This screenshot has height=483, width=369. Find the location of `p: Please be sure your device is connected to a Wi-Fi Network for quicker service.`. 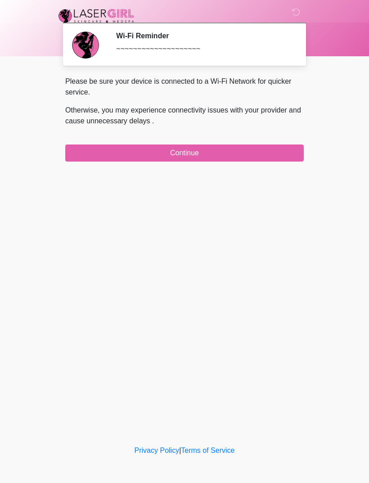

p: Please be sure your device is connected to a Wi-Fi Network for quicker service. is located at coordinates (185, 87).